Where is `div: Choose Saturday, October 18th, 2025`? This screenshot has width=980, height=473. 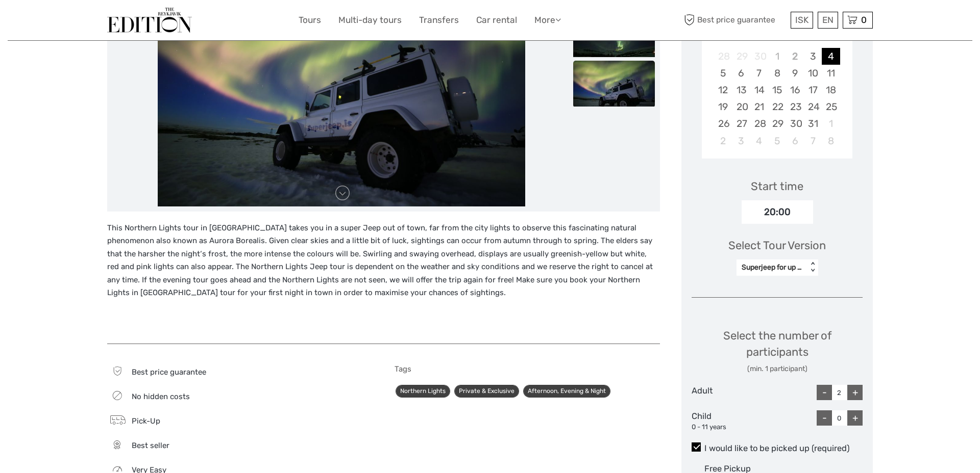 div: Choose Saturday, October 18th, 2025 is located at coordinates (831, 89).